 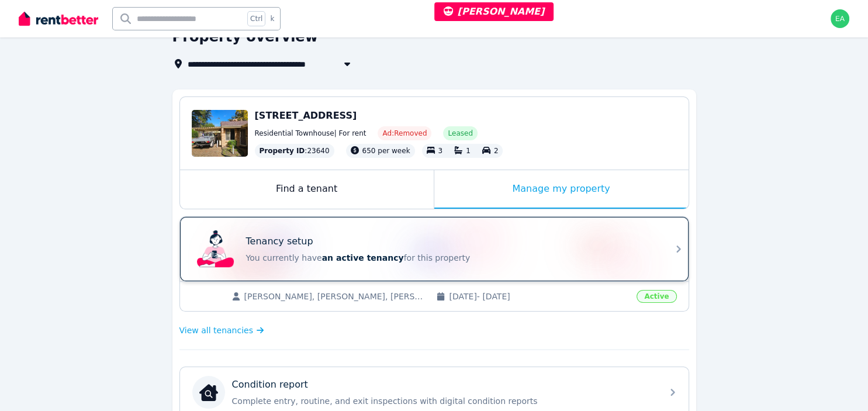 I want to click on p: You currently have for this property, so click(x=451, y=258).